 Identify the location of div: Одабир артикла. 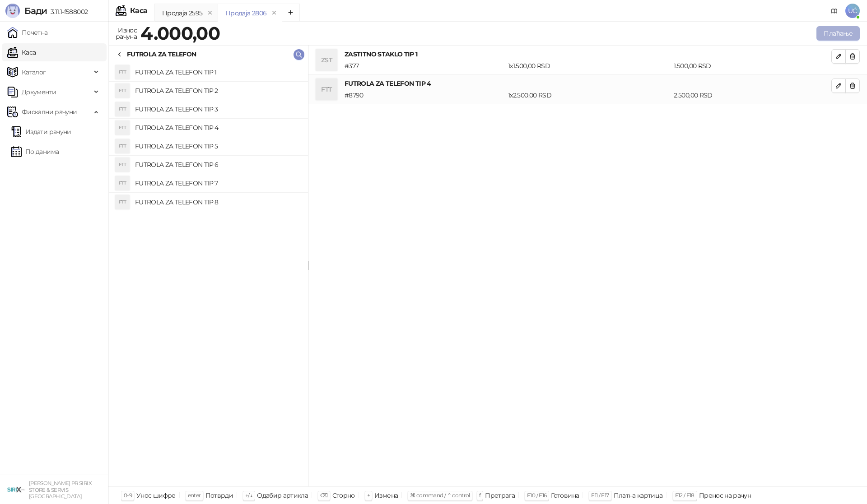
(283, 496).